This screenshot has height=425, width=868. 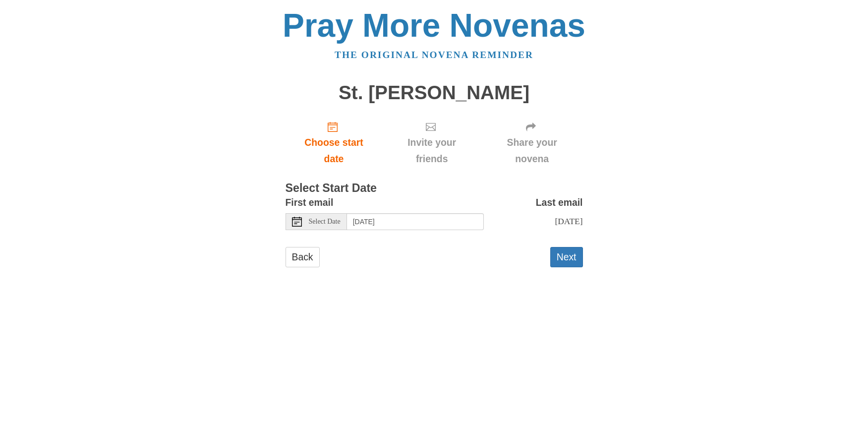 I want to click on span: Share your novena, so click(x=532, y=151).